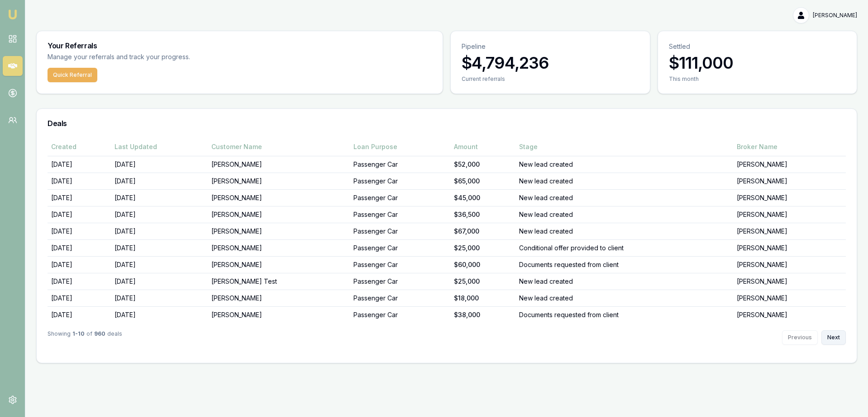  What do you see at coordinates (483, 315) in the screenshot?
I see `div: $38,000` at bounding box center [483, 315].